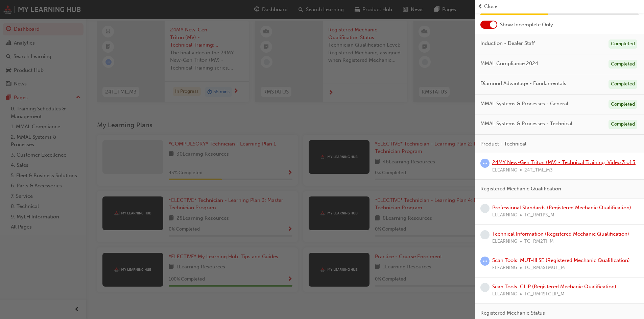 Image resolution: width=644 pixels, height=319 pixels. I want to click on span: Close, so click(490, 6).